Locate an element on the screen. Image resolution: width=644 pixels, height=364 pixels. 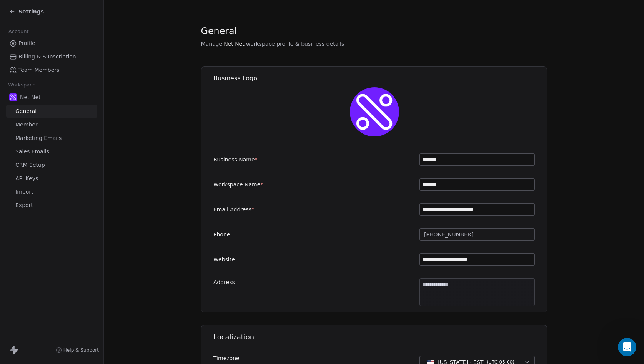
div: joined the conversation is located at coordinates (82, 65).